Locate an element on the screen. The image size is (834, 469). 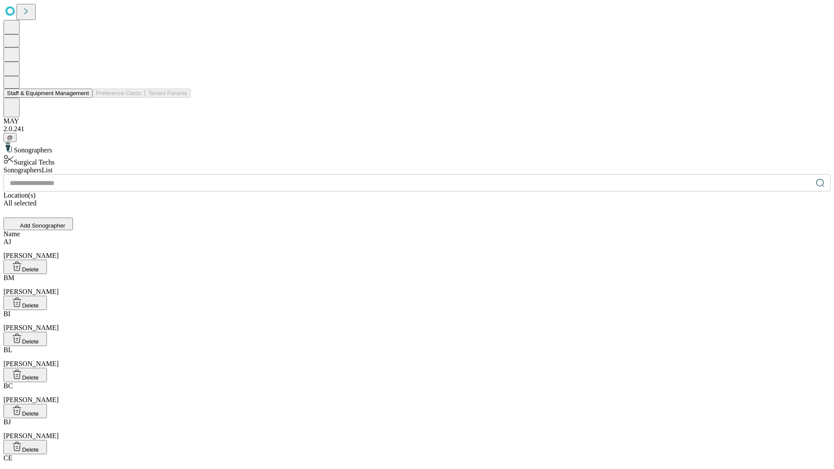
button: Staff & Equipment Management is located at coordinates (48, 93).